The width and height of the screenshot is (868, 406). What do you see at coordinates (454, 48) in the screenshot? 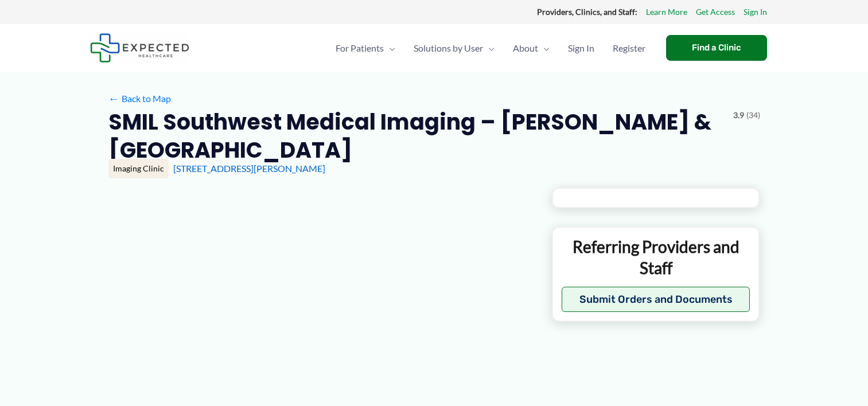
I see `a: Solutions by UserMenu Toggle` at bounding box center [454, 48].